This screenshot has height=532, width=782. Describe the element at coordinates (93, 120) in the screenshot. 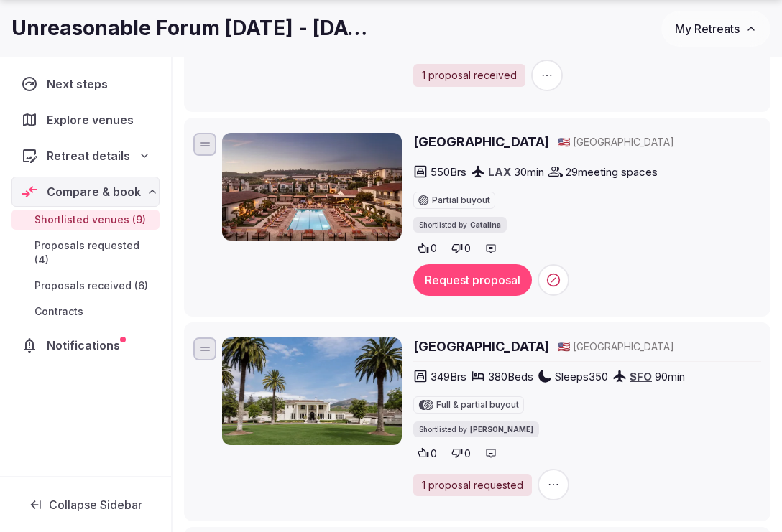

I see `span: Explore venues` at that location.